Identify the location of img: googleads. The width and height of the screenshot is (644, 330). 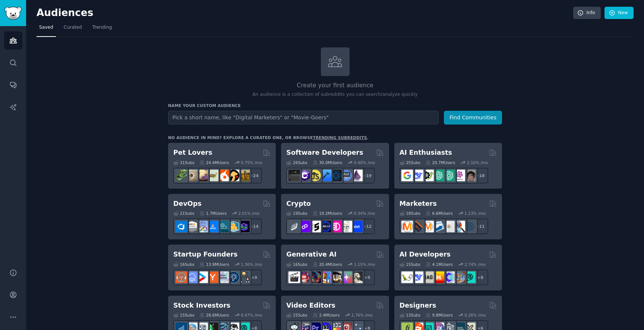
(448, 226).